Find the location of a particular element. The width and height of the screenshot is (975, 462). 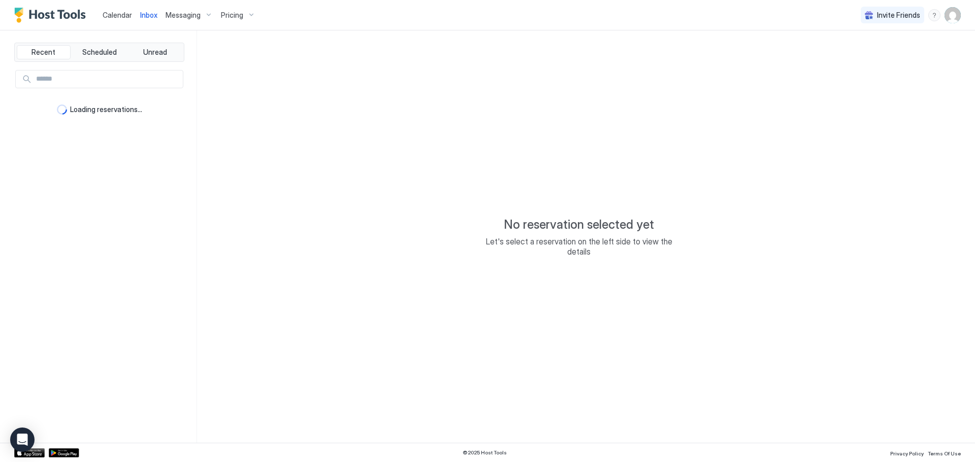

span: Invite Friends is located at coordinates (898, 15).